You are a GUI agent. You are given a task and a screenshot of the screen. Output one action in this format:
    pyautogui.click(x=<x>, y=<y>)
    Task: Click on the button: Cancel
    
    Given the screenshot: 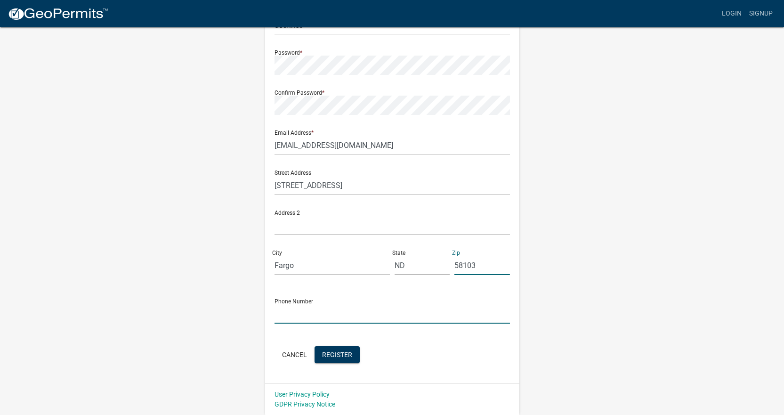 What is the action you would take?
    pyautogui.click(x=294, y=355)
    